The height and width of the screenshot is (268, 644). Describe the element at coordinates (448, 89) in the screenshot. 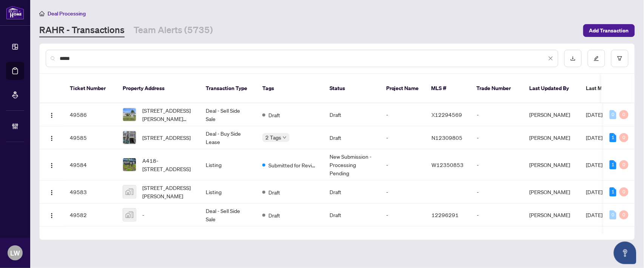

I see `th: MLS #` at that location.